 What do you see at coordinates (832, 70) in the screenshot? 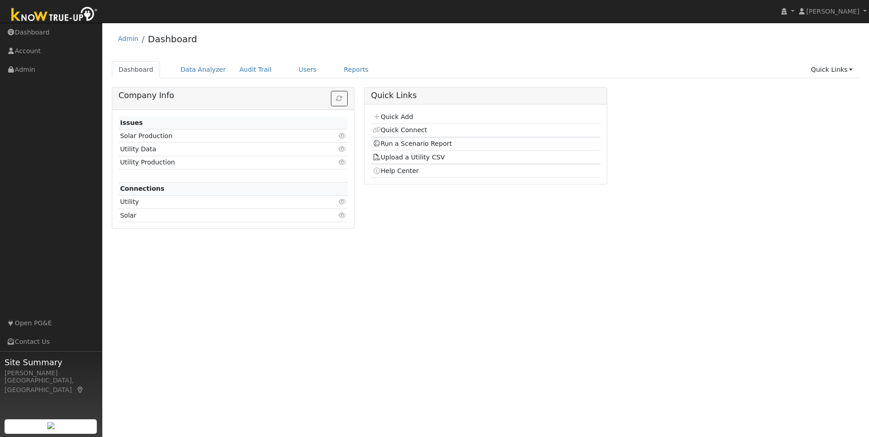
I see `a: Quick Links` at bounding box center [832, 70].